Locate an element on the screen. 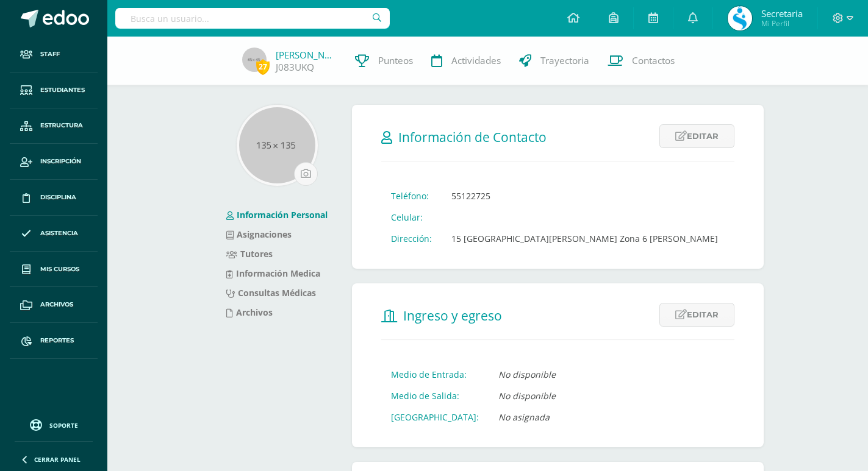  a: Actividades is located at coordinates (466, 61).